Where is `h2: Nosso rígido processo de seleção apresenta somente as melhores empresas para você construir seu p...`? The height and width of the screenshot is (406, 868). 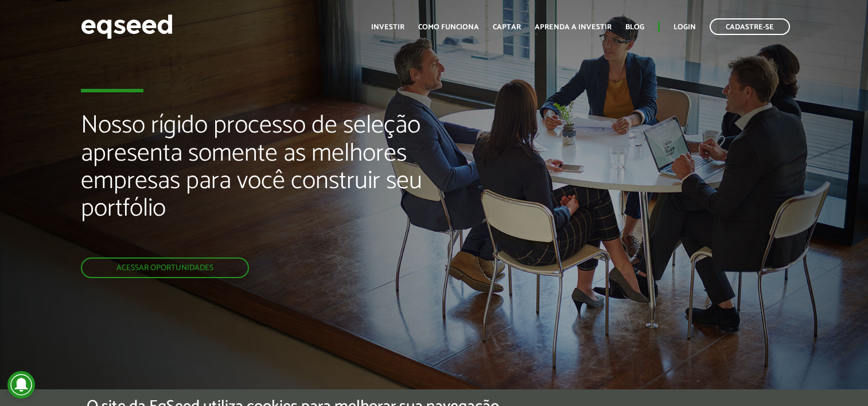
h2: Nosso rígido processo de seleção apresenta somente as melhores empresas para você construir seu p... is located at coordinates (289, 185).